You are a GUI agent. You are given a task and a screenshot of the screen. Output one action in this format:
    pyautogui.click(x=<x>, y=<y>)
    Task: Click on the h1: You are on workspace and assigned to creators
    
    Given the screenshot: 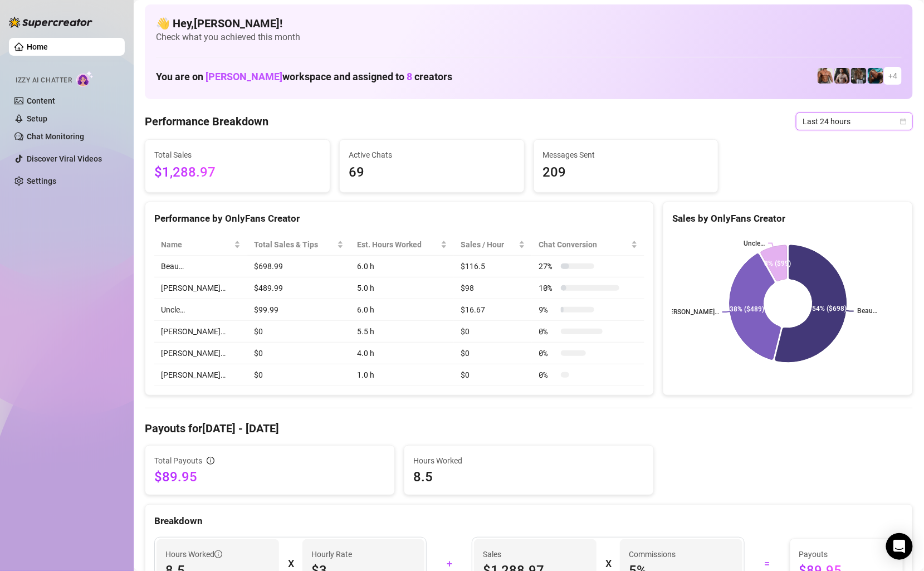 What is the action you would take?
    pyautogui.click(x=305, y=77)
    